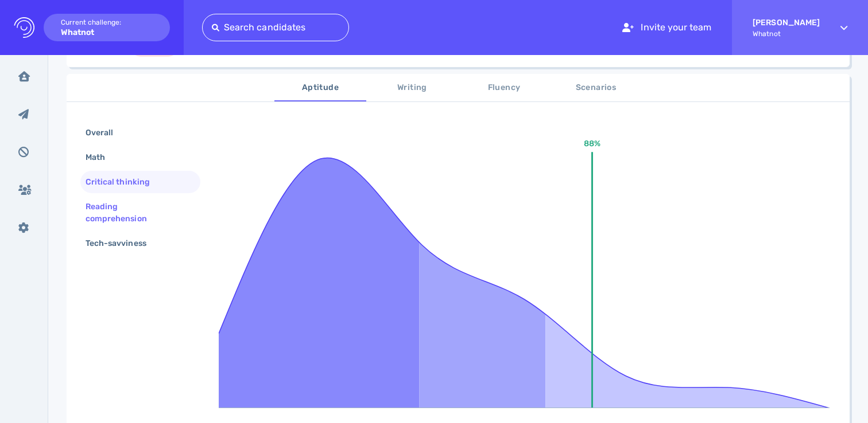  Describe the element at coordinates (101, 157) in the screenshot. I see `div: Math` at that location.